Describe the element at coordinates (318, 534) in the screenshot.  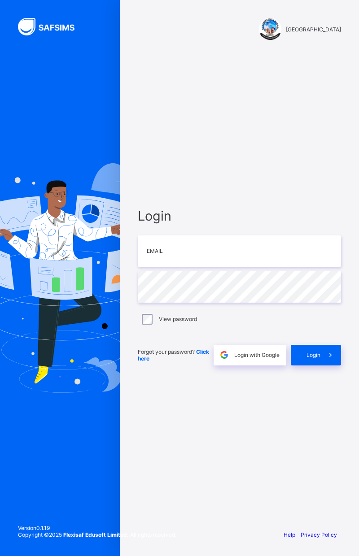
I see `a: Privacy Policy` at that location.